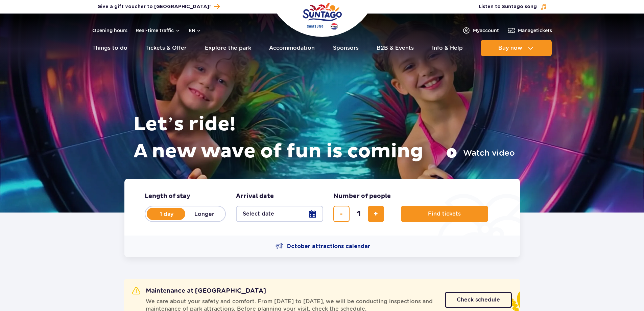 This screenshot has height=311, width=644. I want to click on span: Check schedule, so click(479, 300).